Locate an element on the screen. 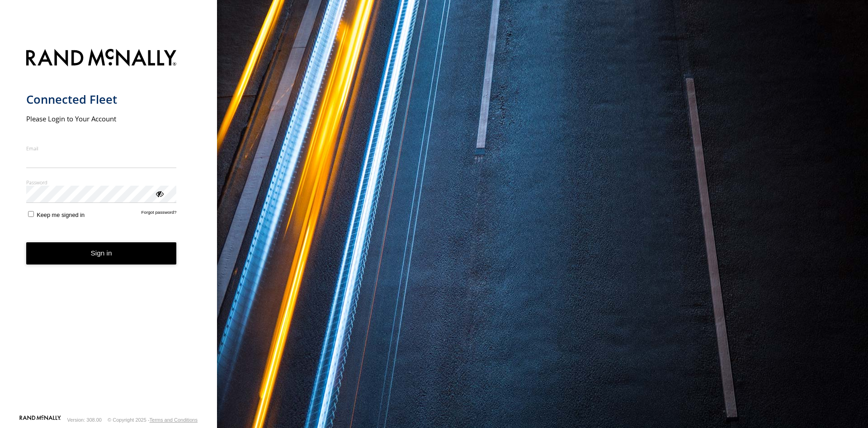 The width and height of the screenshot is (868, 428). h1: Connected Fleet is located at coordinates (101, 99).